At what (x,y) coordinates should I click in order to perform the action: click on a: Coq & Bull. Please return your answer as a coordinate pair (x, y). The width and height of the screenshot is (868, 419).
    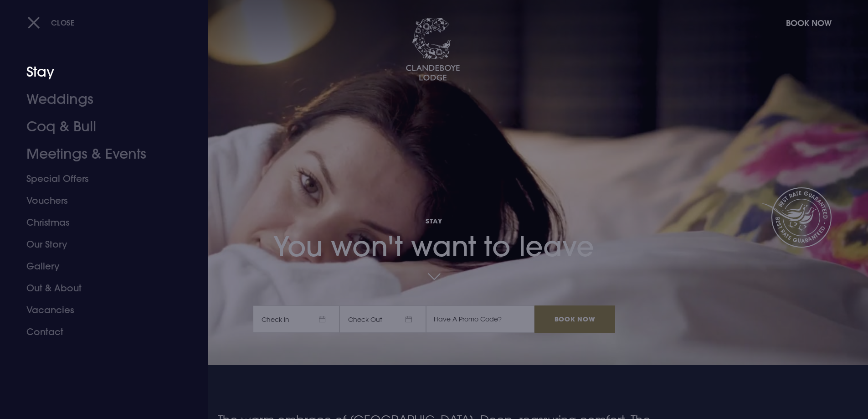
    Looking at the image, I should click on (99, 126).